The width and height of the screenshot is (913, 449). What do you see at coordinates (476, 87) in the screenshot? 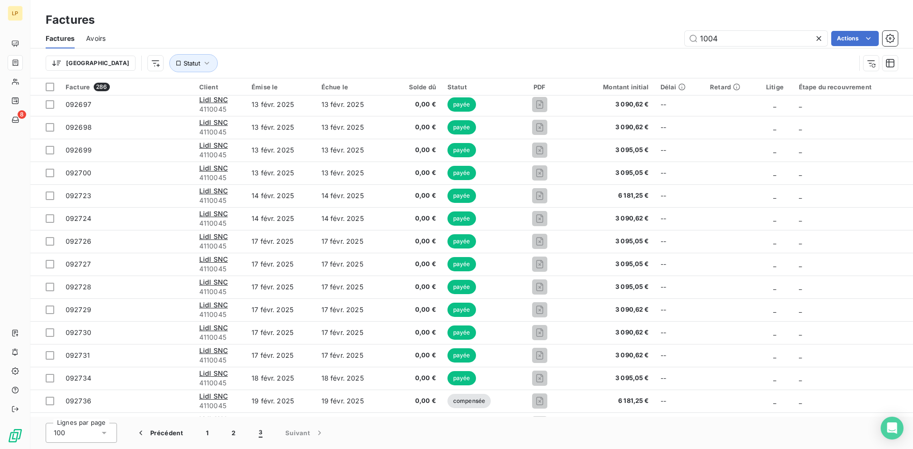
I see `div: Statut` at bounding box center [476, 87].